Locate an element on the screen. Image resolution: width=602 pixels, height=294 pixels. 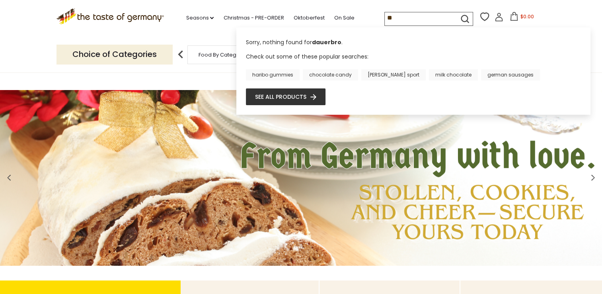
a: On Sale is located at coordinates (344, 18).